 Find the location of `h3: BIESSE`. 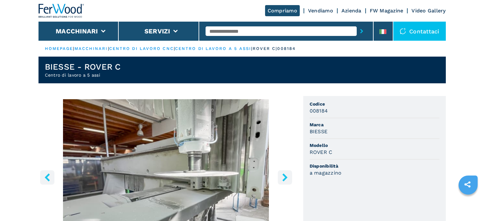

h3: BIESSE is located at coordinates (318, 131).